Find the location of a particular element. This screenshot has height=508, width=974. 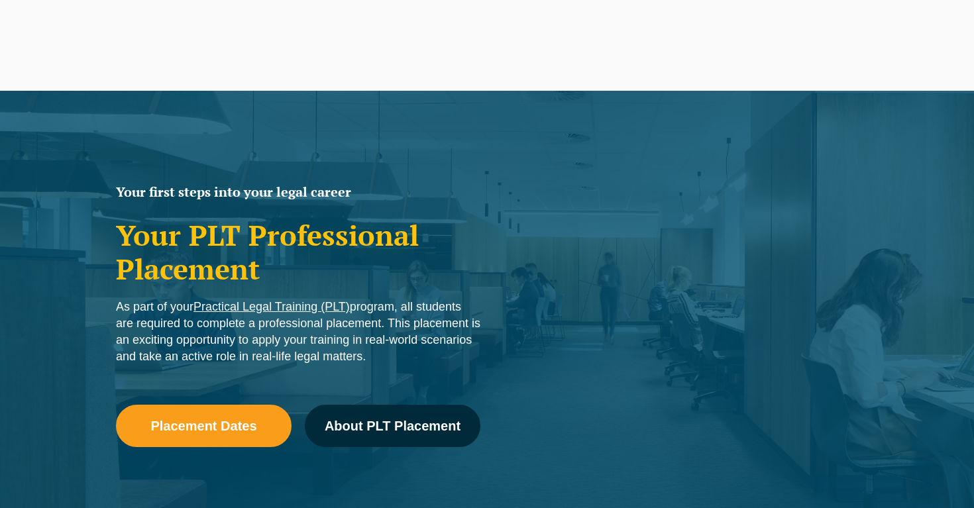

a: Placement Dates is located at coordinates (203, 426).